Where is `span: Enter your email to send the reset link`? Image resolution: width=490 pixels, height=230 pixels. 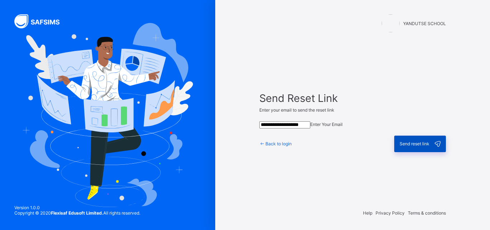 span: Enter your email to send the reset link is located at coordinates (297, 110).